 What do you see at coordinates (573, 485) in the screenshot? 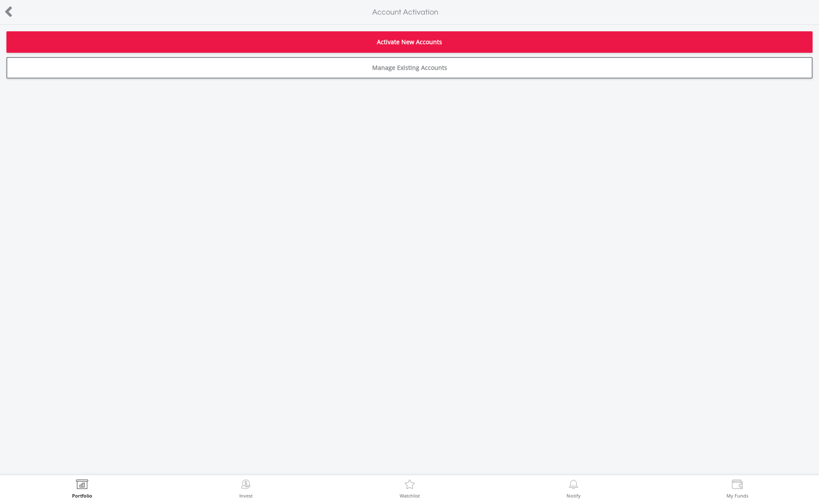
I see `img: View Notifications` at bounding box center [573, 485].